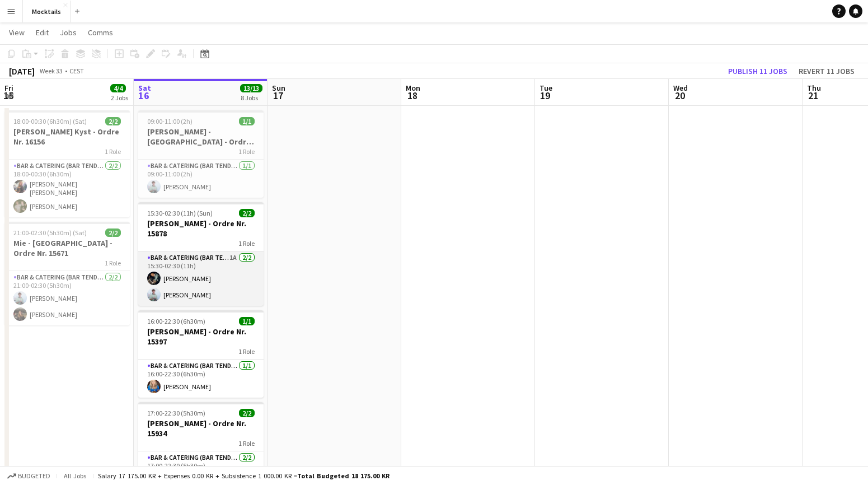  Describe the element at coordinates (75, 475) in the screenshot. I see `span: All jobs` at that location.